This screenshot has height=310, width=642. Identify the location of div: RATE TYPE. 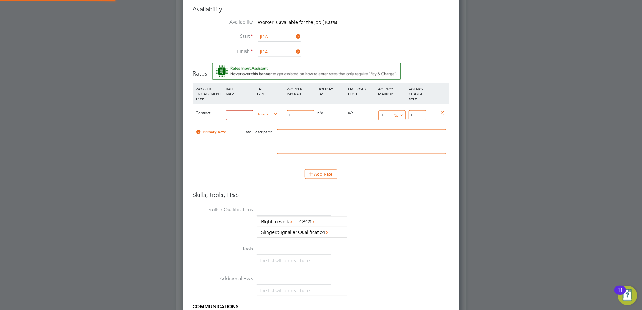
(270, 91).